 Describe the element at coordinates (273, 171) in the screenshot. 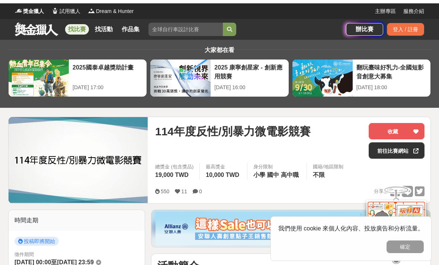

I see `span: 國中` at that location.